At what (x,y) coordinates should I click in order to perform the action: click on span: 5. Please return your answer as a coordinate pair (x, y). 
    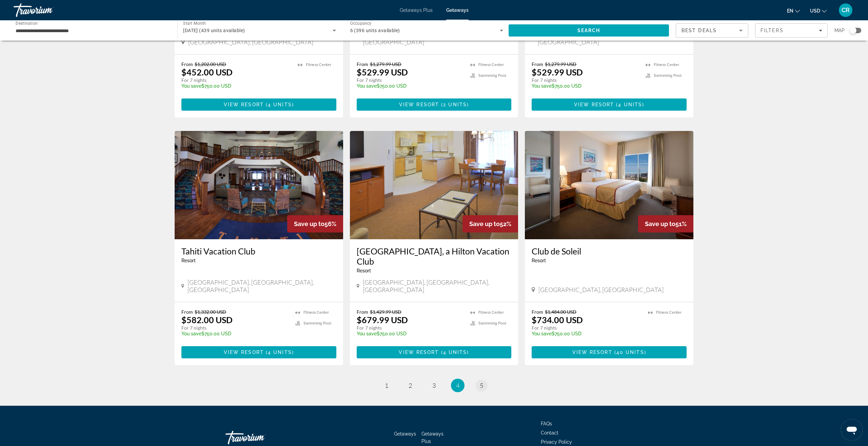
    Looking at the image, I should click on (481, 386).